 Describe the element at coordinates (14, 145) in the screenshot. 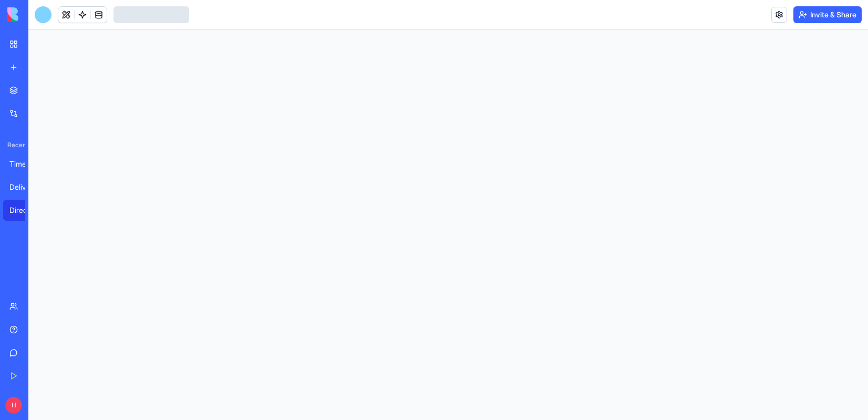

I see `span: Recent` at that location.